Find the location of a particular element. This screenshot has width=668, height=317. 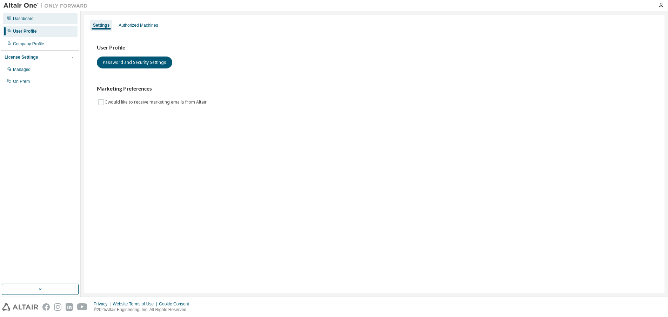

div: Authorized Machines is located at coordinates (138, 25).